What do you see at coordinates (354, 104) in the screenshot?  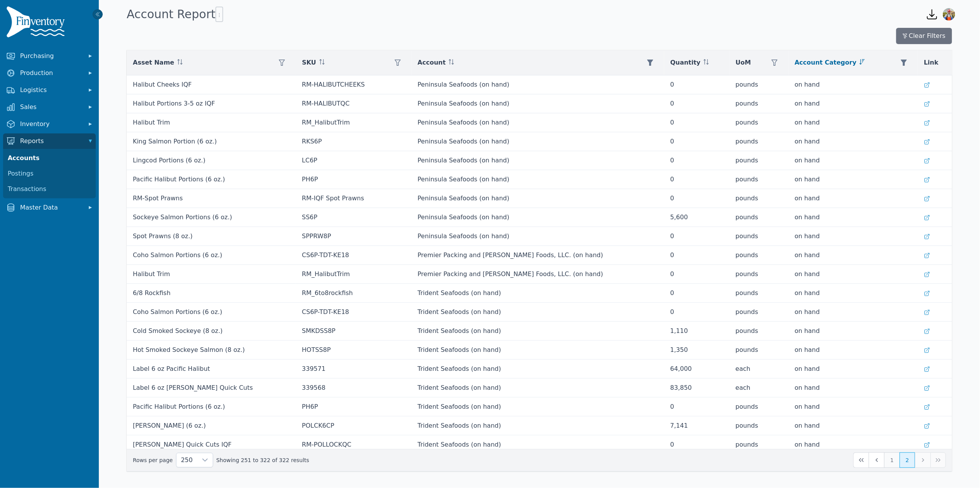 I see `td: RM-HALIBUTQC` at bounding box center [354, 104].